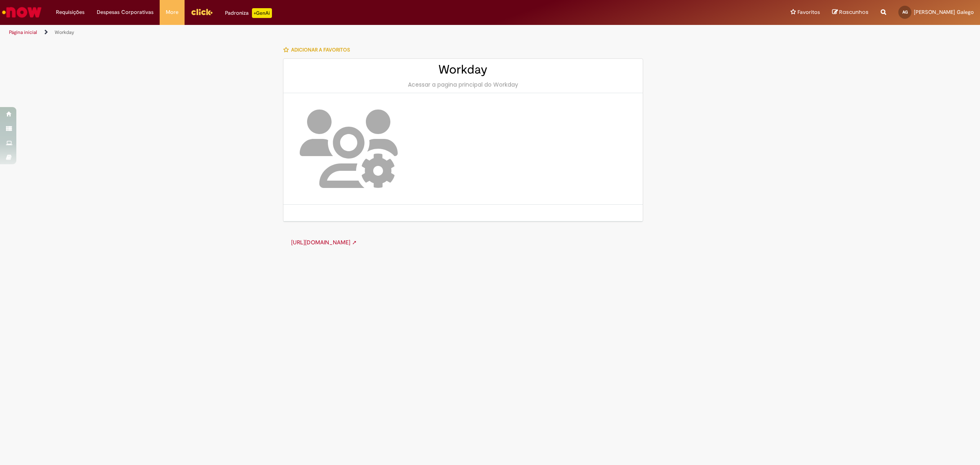 The width and height of the screenshot is (980, 465). I want to click on span: Adicionar a Favoritos, so click(321, 50).